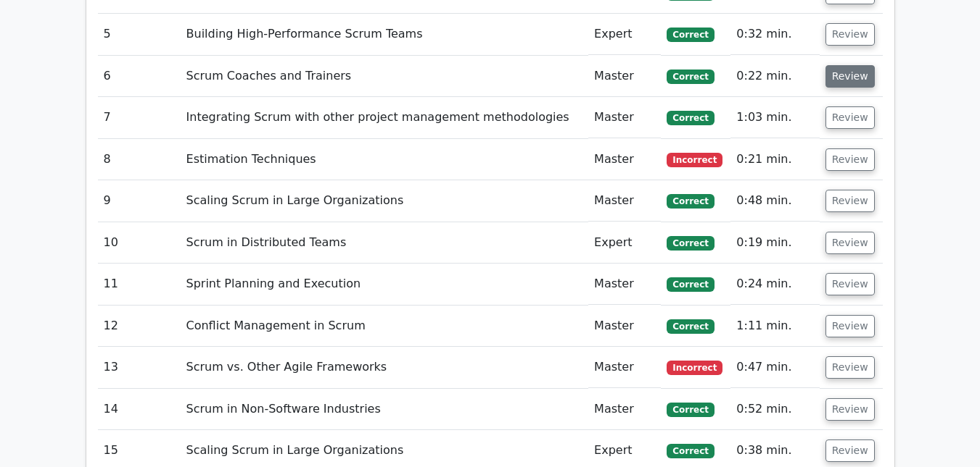 This screenshot has width=980, height=467. I want to click on td: Sprint Planning and Execution, so click(384, 284).